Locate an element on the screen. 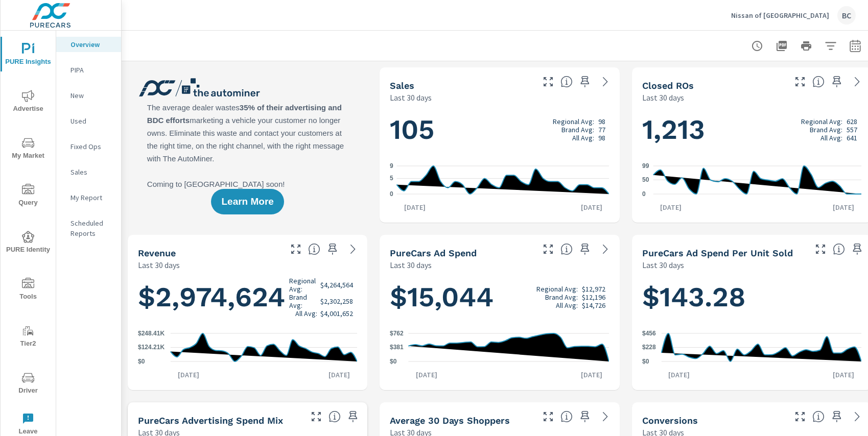  span: PURE Insights is located at coordinates (28, 55).